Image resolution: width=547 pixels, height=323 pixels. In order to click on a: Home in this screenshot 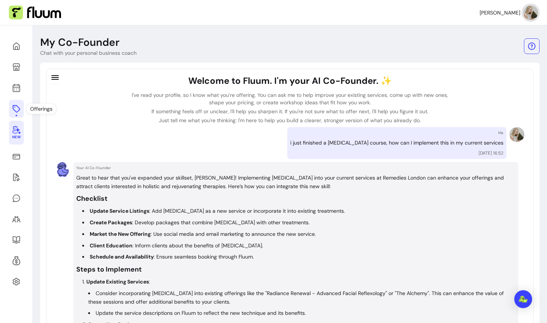, I will do `click(16, 46)`.